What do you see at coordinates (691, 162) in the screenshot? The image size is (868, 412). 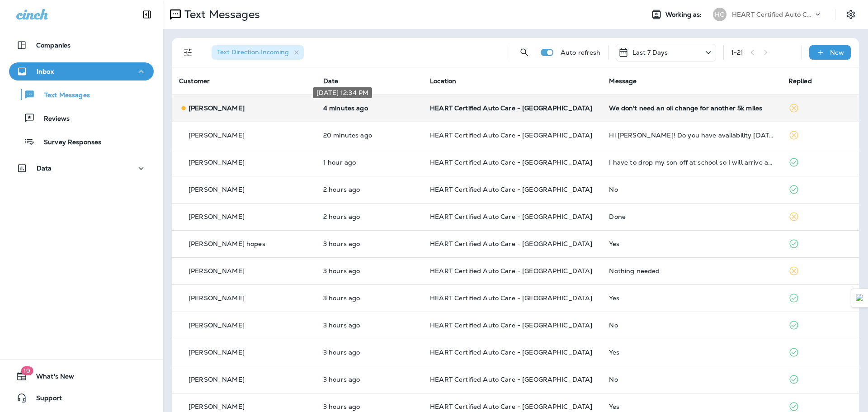 I see `div: I have to drop my son off at school so I will arrive about 8:30. I will need a ride home. Thx.` at bounding box center [691, 162].